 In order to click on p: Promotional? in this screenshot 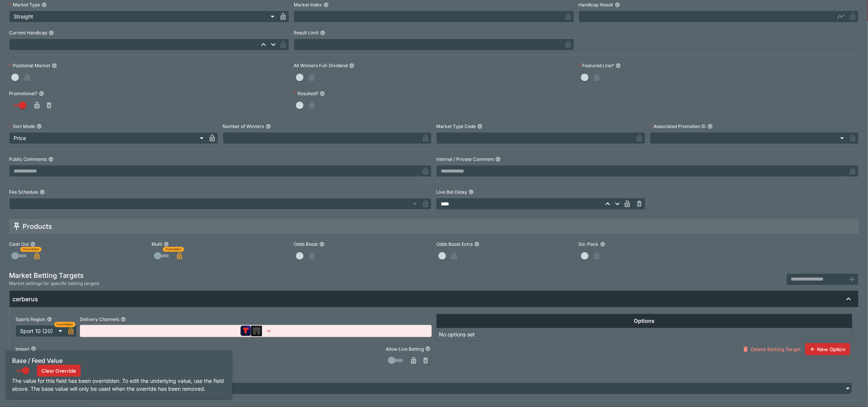, I will do `click(23, 93)`.